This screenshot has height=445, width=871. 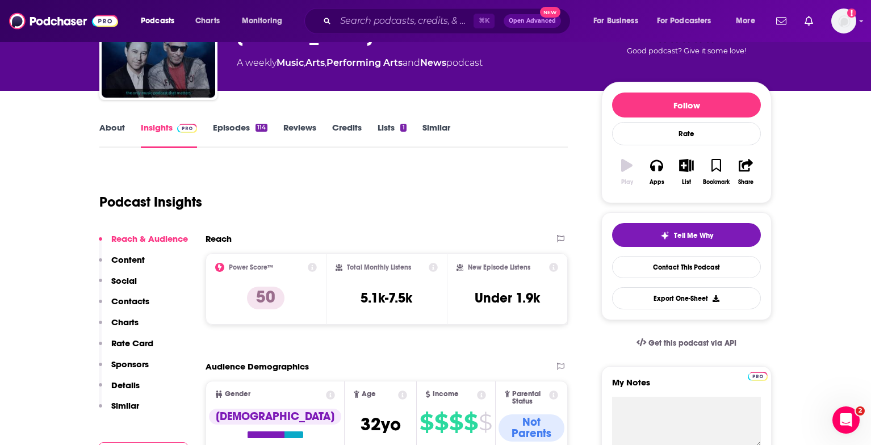 I want to click on h2: Audience Demographics, so click(x=257, y=366).